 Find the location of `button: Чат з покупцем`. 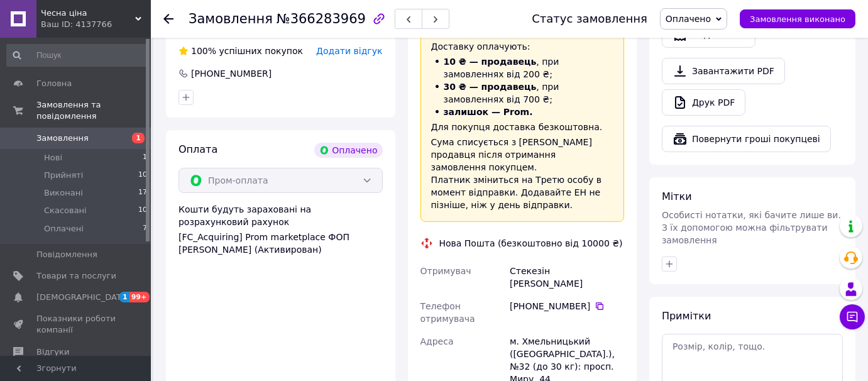

button: Чат з покупцем is located at coordinates (852, 317).